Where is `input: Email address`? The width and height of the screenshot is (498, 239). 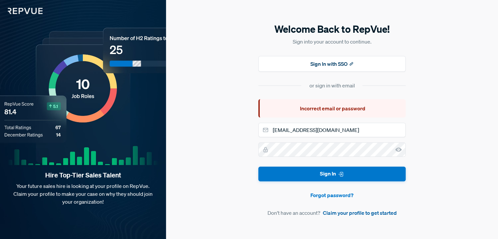 input: Email address is located at coordinates (332, 130).